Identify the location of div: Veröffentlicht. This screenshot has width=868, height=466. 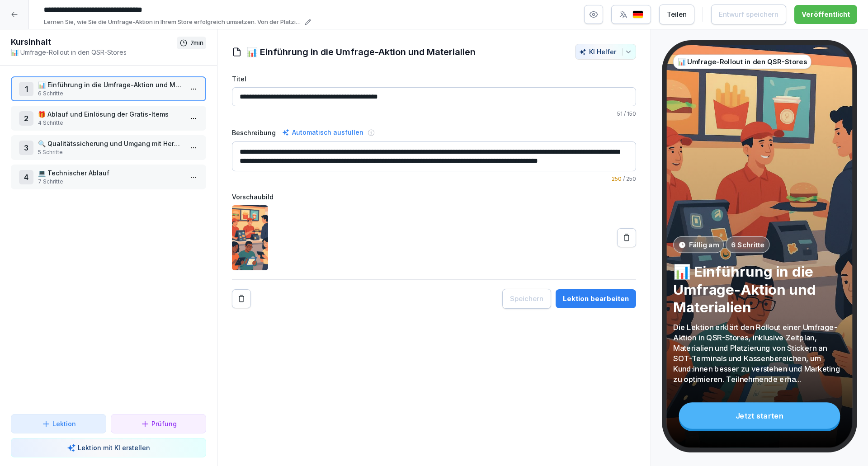
(826, 14).